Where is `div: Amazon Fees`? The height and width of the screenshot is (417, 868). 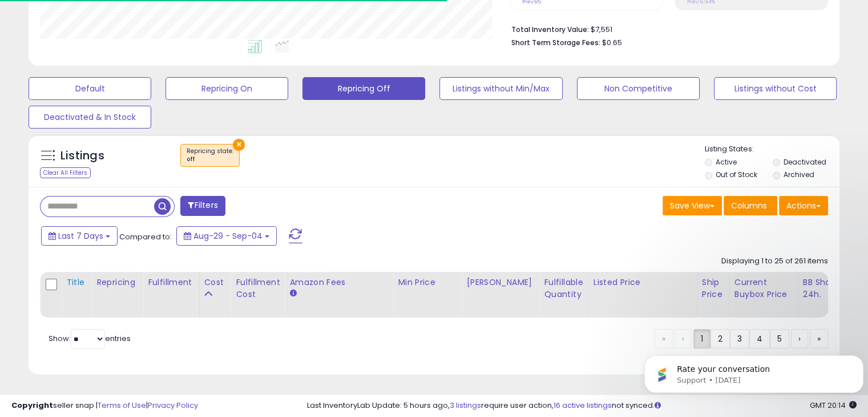
div: Amazon Fees is located at coordinates (339, 282).